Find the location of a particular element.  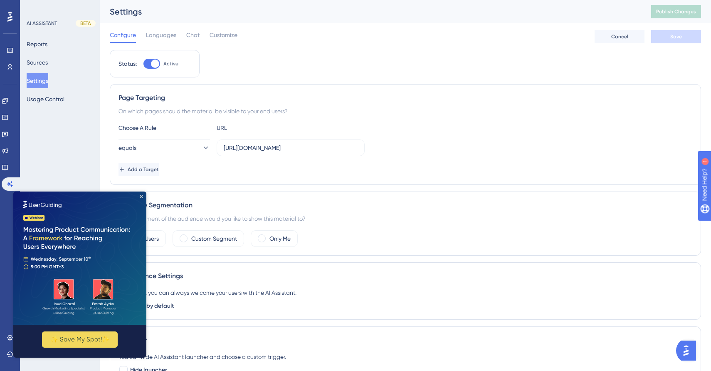

button: ✨ Save My Spot!✨ is located at coordinates (67, 148).